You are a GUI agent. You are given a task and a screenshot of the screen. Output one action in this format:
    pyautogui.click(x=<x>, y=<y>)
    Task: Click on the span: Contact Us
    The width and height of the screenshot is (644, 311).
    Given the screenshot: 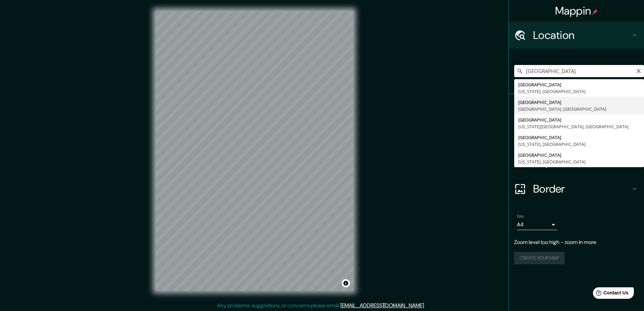 What is the action you would take?
    pyautogui.click(x=32, y=8)
    